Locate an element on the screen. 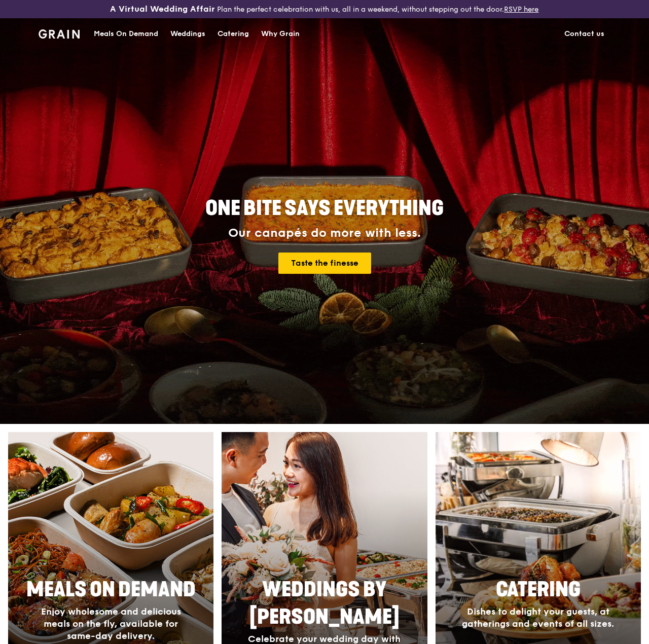  div: Why Grain is located at coordinates (281, 34).